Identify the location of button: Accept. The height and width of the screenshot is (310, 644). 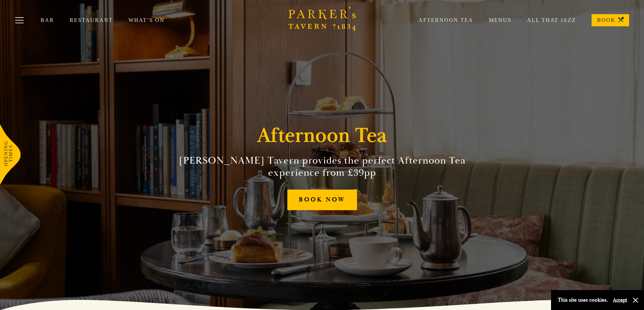
(619, 301).